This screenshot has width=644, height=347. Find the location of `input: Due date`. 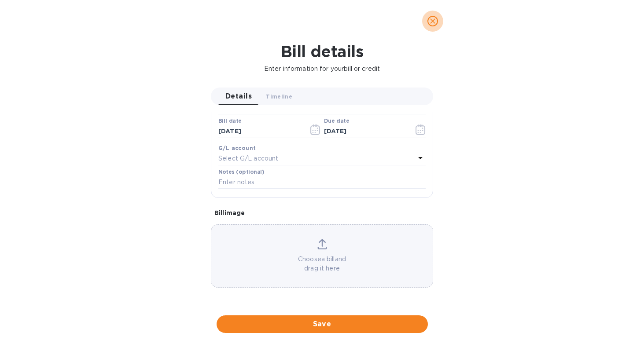

input: Due date is located at coordinates (365, 131).